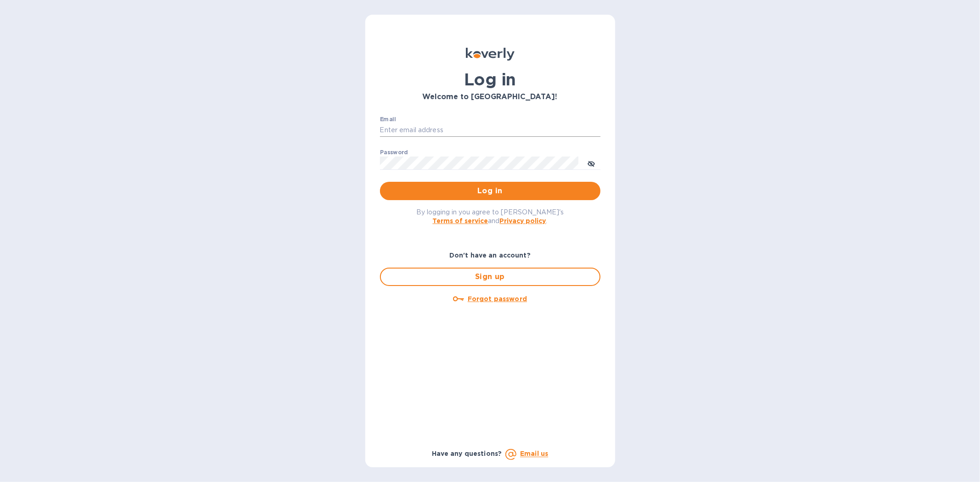  I want to click on b: Privacy policy, so click(523, 221).